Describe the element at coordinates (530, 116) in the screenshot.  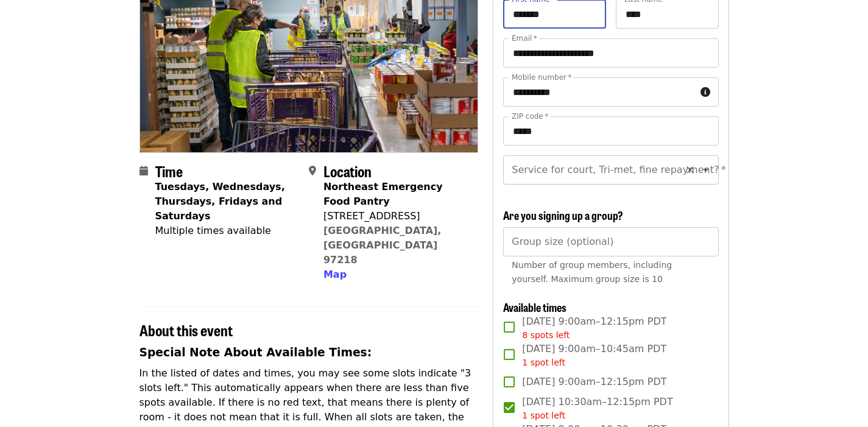
I see `label: ZIP code` at that location.